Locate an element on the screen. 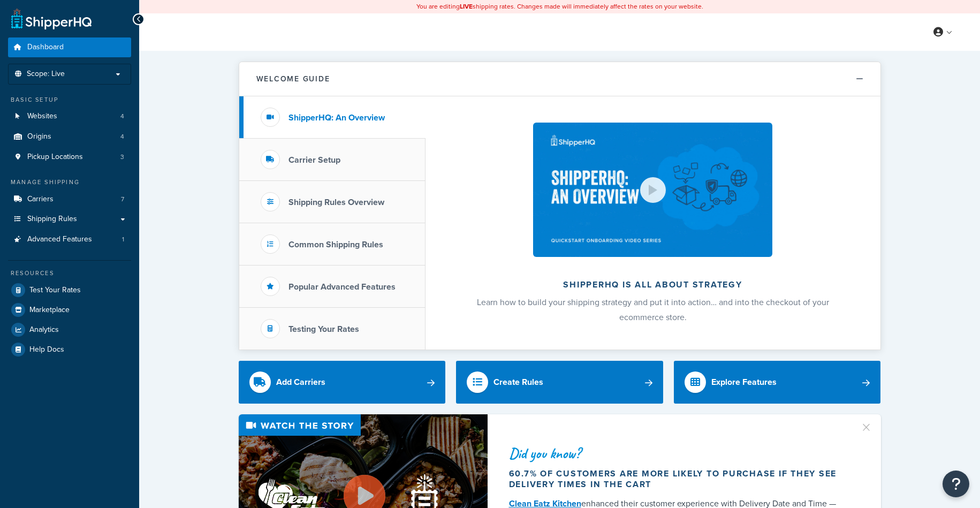 Image resolution: width=980 pixels, height=508 pixels. h3: ShipperHQ: An Overview is located at coordinates (337, 117).